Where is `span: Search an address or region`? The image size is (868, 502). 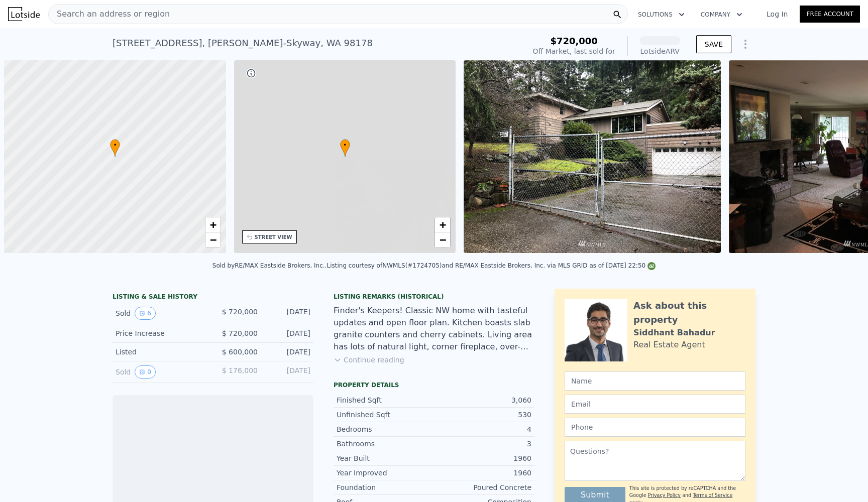
span: Search an address or region is located at coordinates (109, 14).